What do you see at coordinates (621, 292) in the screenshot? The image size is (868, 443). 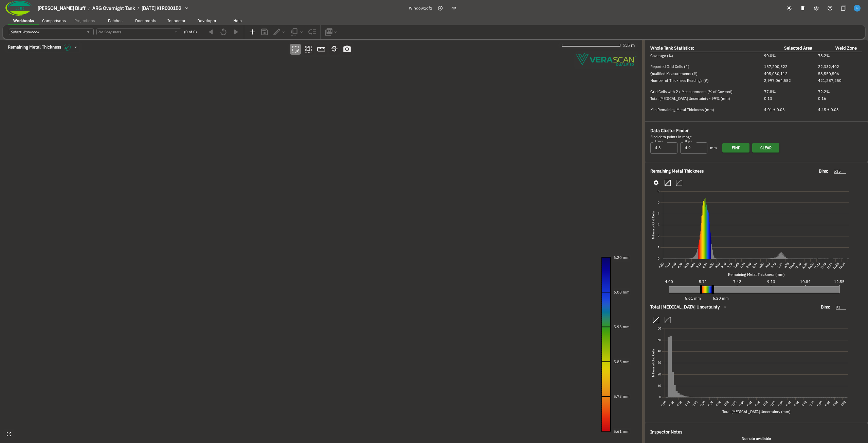 I see `text: 6.08 mm` at bounding box center [621, 292].